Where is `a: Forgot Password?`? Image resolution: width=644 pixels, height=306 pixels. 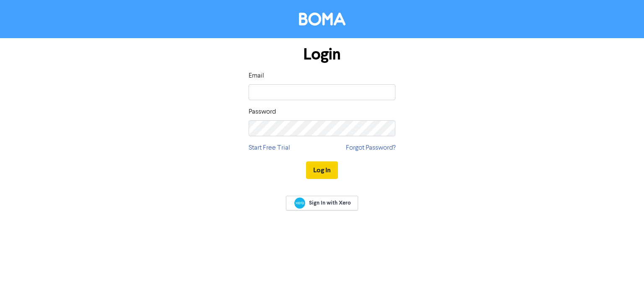 a: Forgot Password? is located at coordinates (370, 148).